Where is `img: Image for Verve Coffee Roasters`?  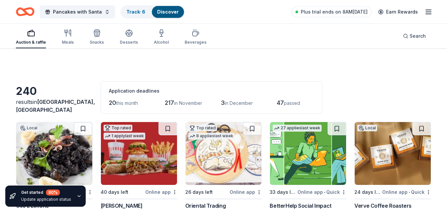 img: Image for Verve Coffee Roasters is located at coordinates (392, 153).